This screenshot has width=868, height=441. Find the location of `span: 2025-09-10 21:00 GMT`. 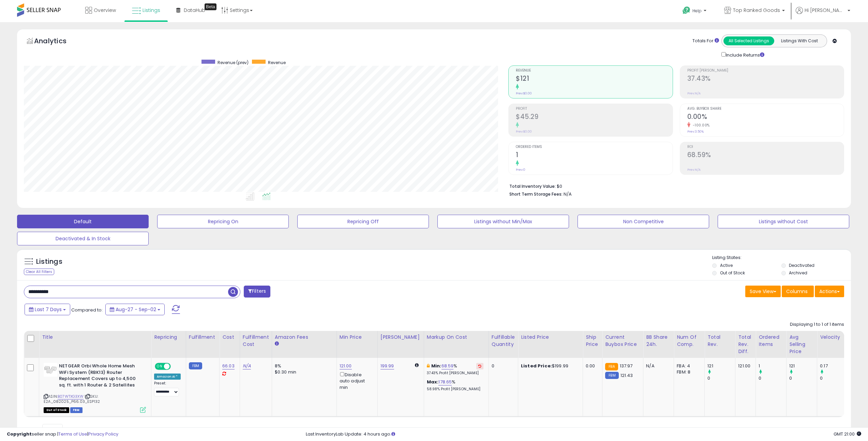

span: 2025-09-10 21:00 GMT is located at coordinates (847, 434).